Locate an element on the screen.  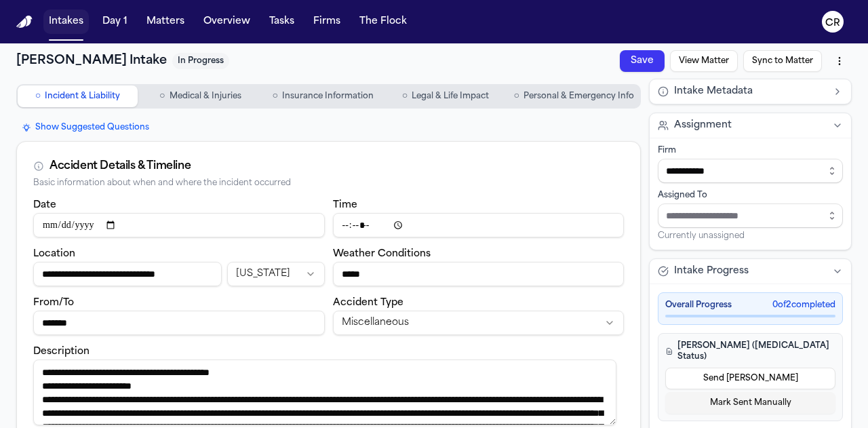
span: Medical & Injuries is located at coordinates (206, 97).